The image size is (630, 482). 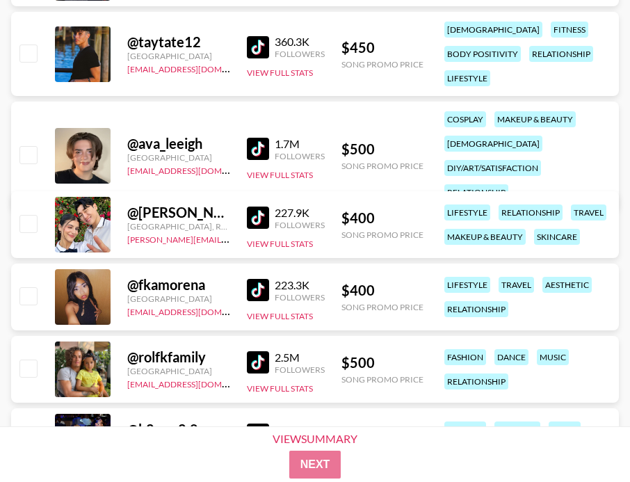 I want to click on div: 724.1K, so click(x=300, y=430).